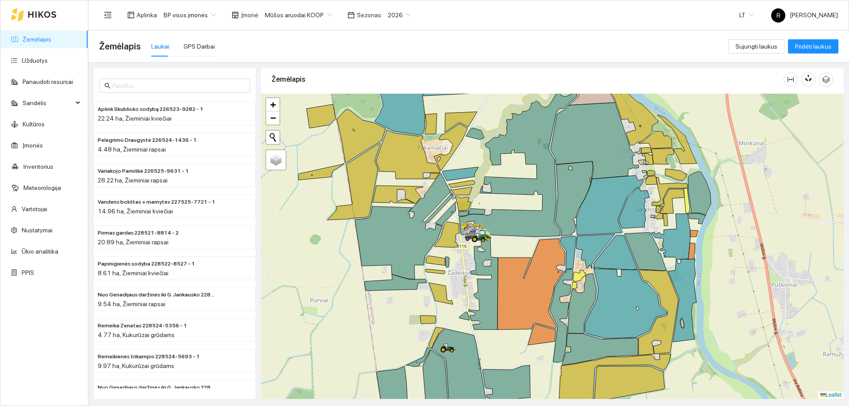  I want to click on a: Įmonės, so click(33, 145).